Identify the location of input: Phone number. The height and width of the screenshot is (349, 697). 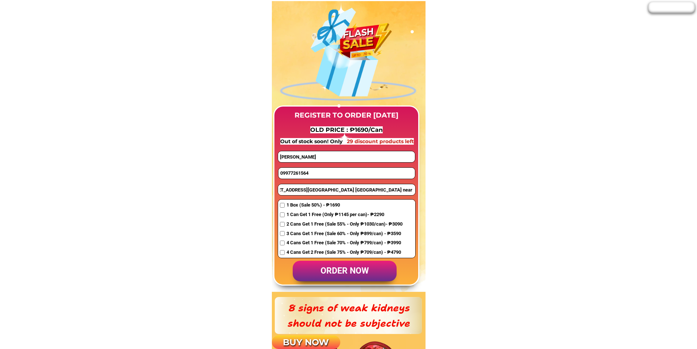
(347, 173).